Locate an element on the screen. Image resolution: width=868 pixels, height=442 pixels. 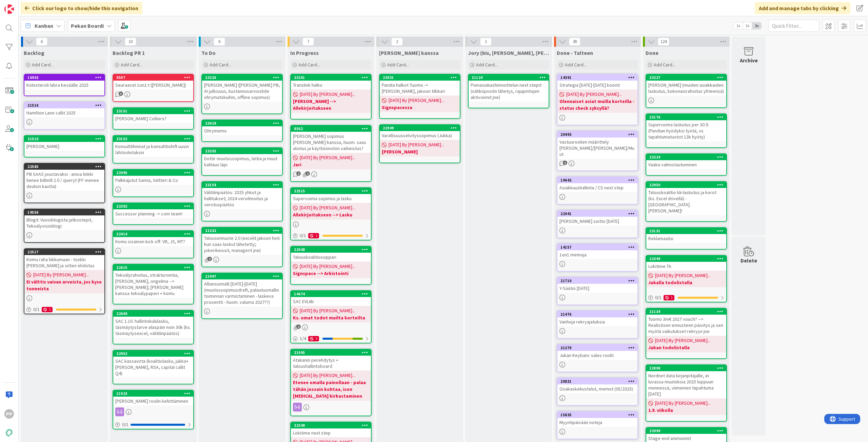
div: 21923 is located at coordinates (155, 394).